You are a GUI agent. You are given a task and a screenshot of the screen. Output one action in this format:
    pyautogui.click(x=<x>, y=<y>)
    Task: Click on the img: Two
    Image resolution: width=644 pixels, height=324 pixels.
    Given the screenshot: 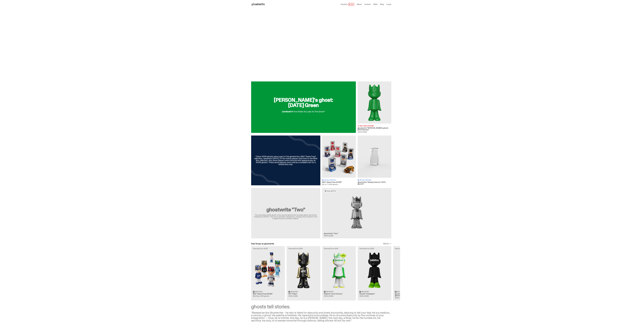 What is the action you would take?
    pyautogui.click(x=357, y=213)
    